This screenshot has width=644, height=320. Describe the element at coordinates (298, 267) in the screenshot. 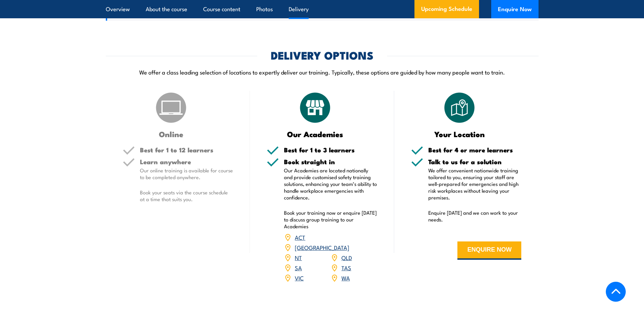

I see `a: SA` at that location.